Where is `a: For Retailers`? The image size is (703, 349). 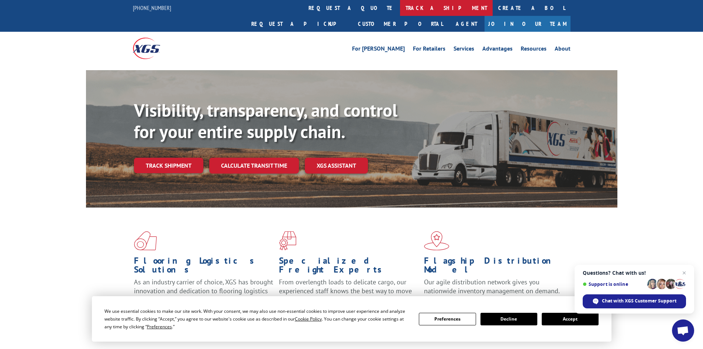
a: For Retailers is located at coordinates (429, 50).